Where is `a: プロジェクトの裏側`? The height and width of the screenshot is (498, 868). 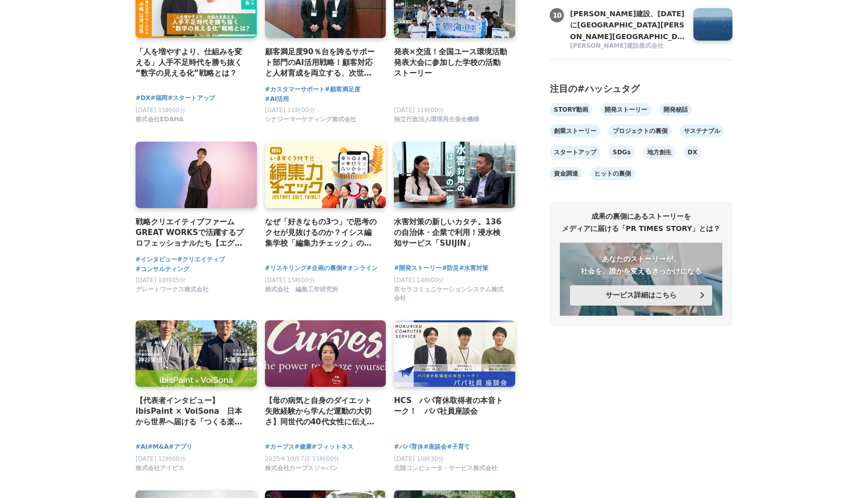
a: プロジェクトの裏側 is located at coordinates (640, 131).